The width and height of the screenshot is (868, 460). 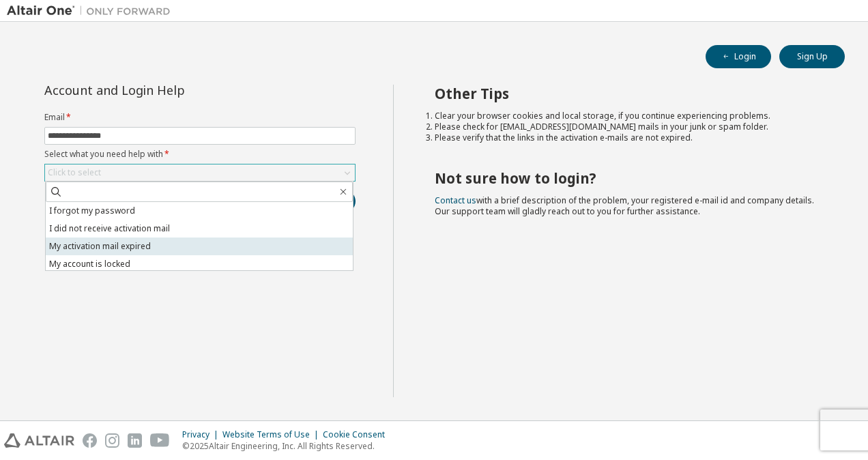 What do you see at coordinates (624, 205) in the screenshot?
I see `span: with a brief description of the problem, your registered e-mail id and company details. Our suppo...` at bounding box center [624, 205].